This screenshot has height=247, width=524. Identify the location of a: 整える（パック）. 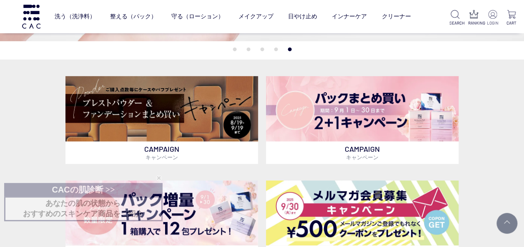
(133, 17).